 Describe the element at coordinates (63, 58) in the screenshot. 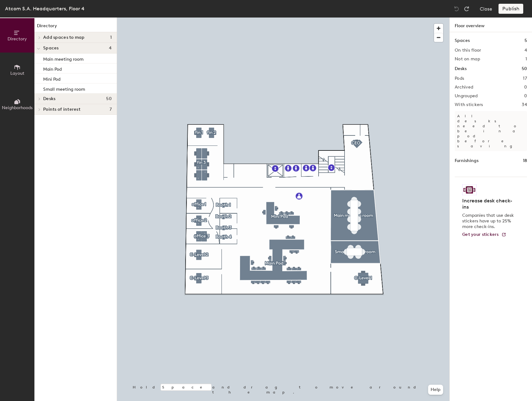

I see `p: Main meeting room` at that location.